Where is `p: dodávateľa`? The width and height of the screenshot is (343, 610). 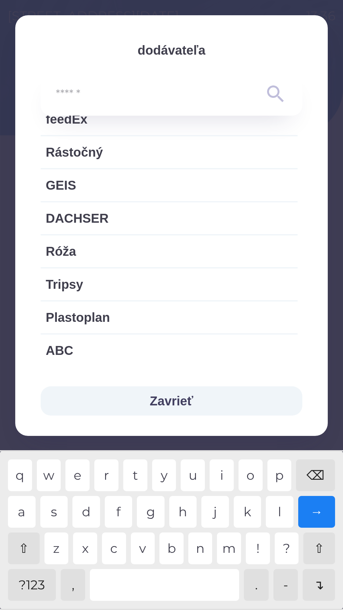
p: dodávateľa is located at coordinates (172, 50).